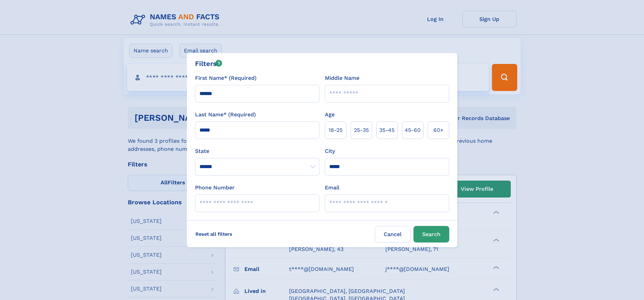 The image size is (644, 300). I want to click on label: Reset all filters, so click(214, 234).